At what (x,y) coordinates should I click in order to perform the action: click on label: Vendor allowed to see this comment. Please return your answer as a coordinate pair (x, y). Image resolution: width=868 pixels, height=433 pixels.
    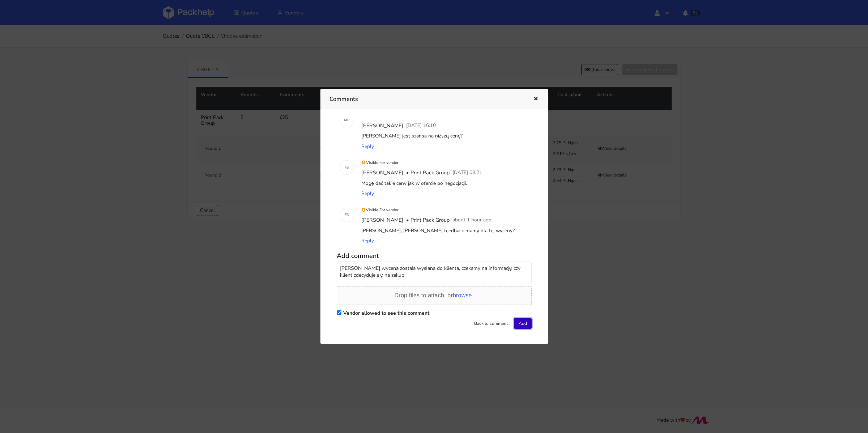
    Looking at the image, I should click on (386, 313).